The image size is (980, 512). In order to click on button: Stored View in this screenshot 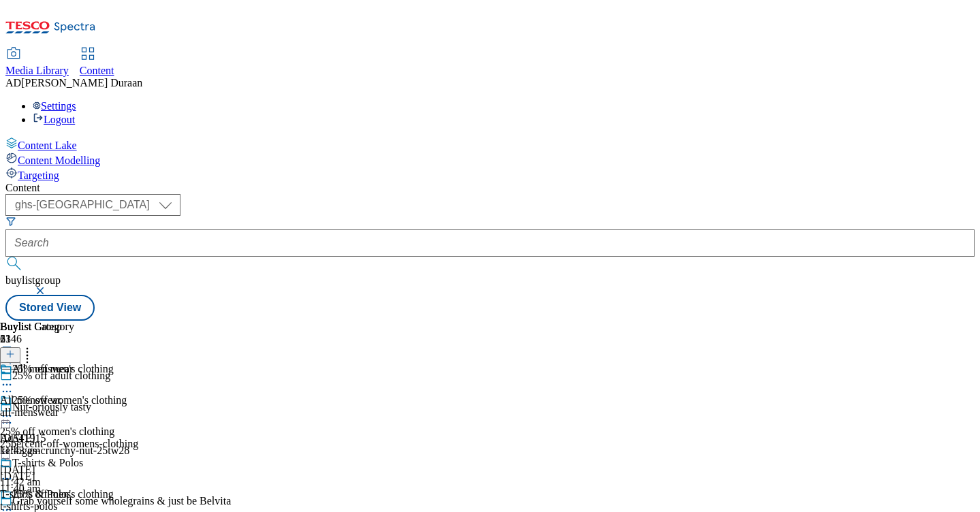, I will do `click(49, 308)`.